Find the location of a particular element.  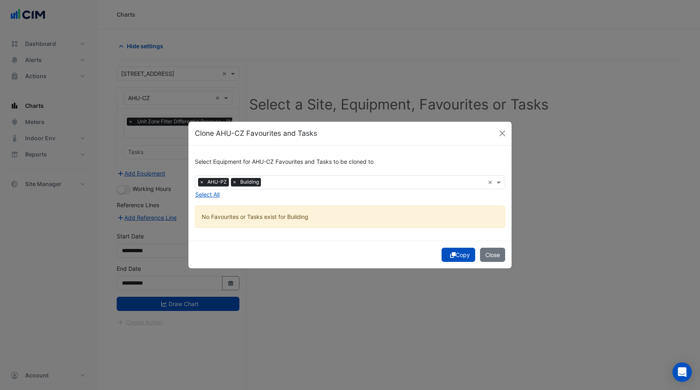

button: Select All is located at coordinates (207, 194).